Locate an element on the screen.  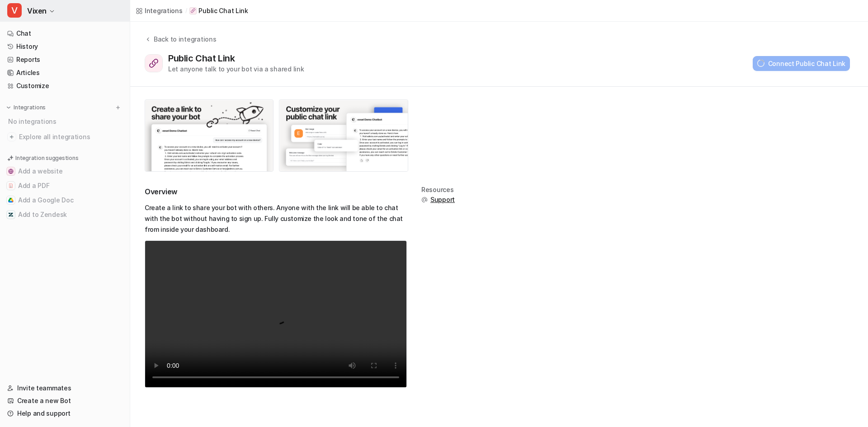
a: Create a new Bot is located at coordinates (65, 401).